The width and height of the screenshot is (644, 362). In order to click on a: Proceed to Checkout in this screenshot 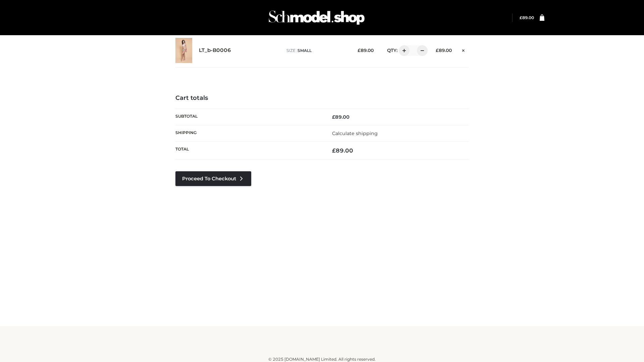, I will do `click(213, 179)`.